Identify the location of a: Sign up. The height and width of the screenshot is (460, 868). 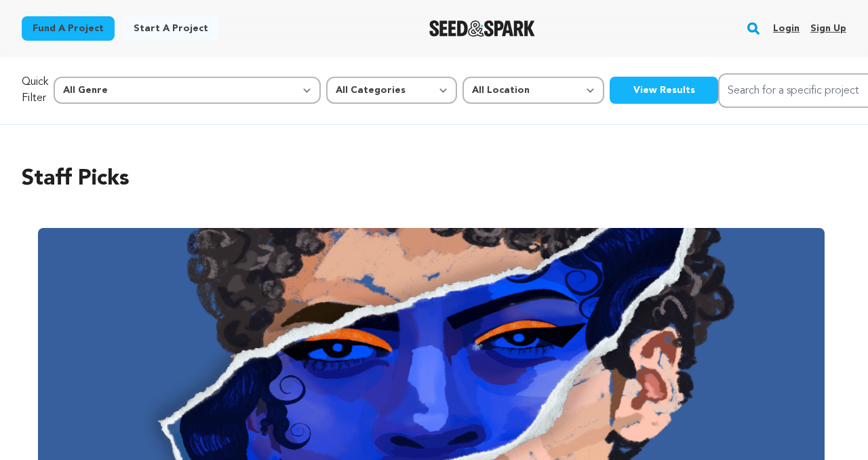
(828, 29).